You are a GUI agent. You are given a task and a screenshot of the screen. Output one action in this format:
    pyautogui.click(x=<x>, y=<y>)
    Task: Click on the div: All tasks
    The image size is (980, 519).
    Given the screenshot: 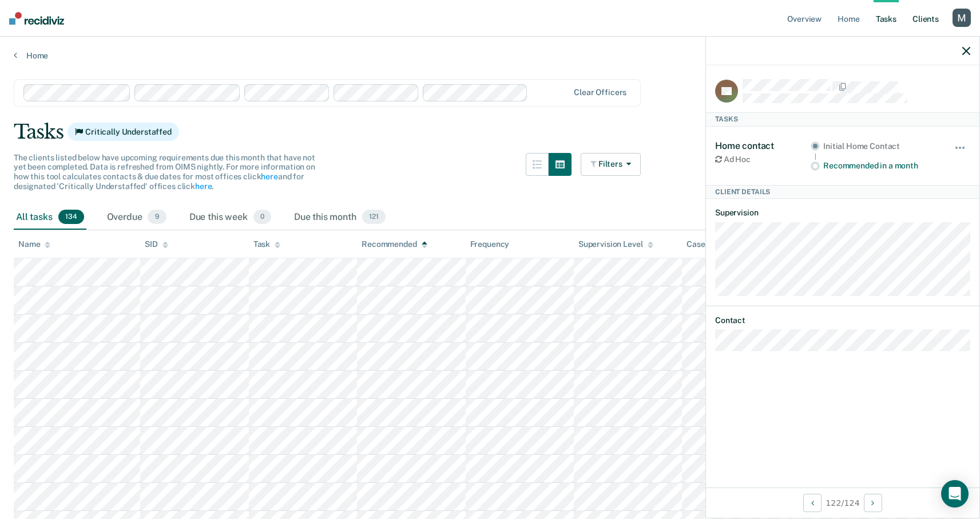 What is the action you would take?
    pyautogui.click(x=49, y=217)
    